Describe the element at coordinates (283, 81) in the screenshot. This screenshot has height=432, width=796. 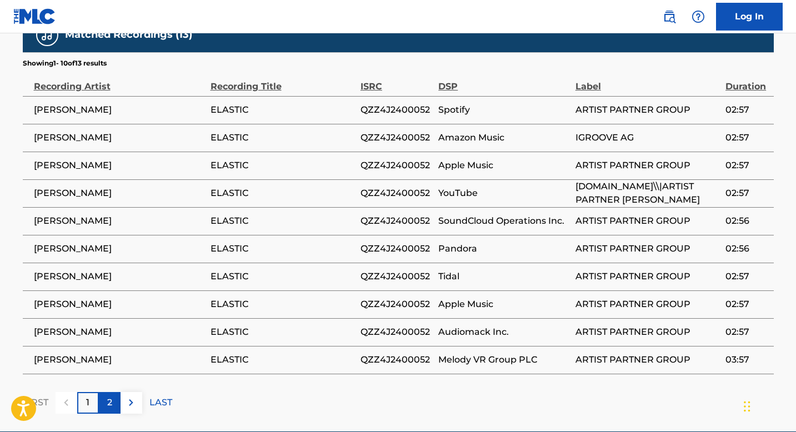
I see `div: Recording Title` at that location.